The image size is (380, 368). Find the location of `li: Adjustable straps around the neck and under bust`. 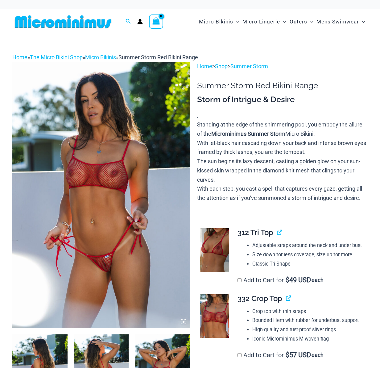

li: Adjustable straps around the neck and under bust is located at coordinates (307, 245).